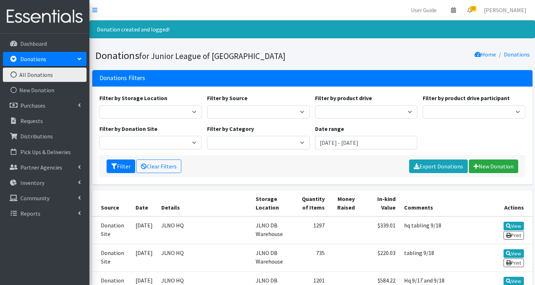 Image resolution: width=535 pixels, height=285 pixels. I want to click on th: Source, so click(112, 203).